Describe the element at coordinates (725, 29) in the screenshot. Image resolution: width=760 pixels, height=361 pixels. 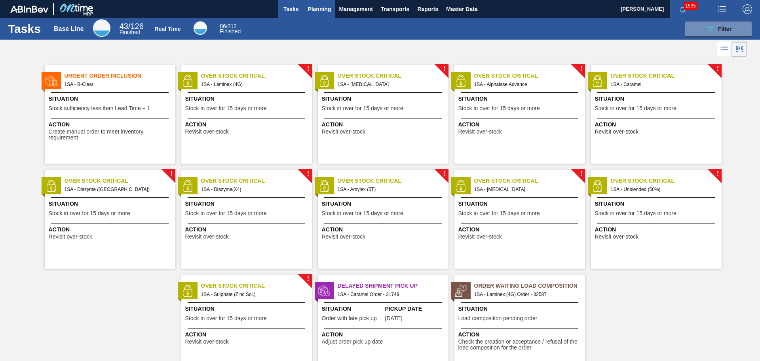
I see `span: Filter` at that location.